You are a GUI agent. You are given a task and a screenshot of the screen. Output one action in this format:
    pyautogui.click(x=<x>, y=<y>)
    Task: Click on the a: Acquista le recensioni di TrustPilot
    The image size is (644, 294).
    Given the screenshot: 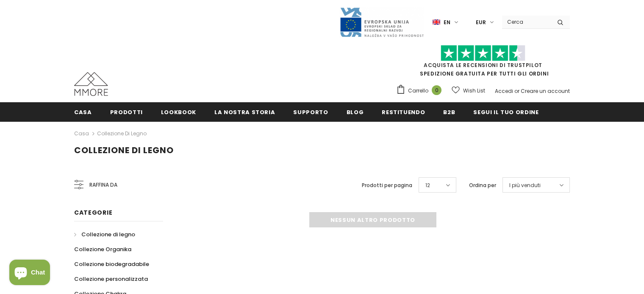 What is the action you would take?
    pyautogui.click(x=483, y=65)
    